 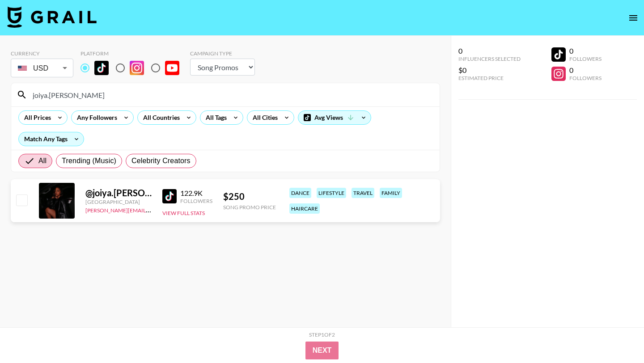 What do you see at coordinates (249, 207) in the screenshot?
I see `div: Song Promo Price` at bounding box center [249, 207].